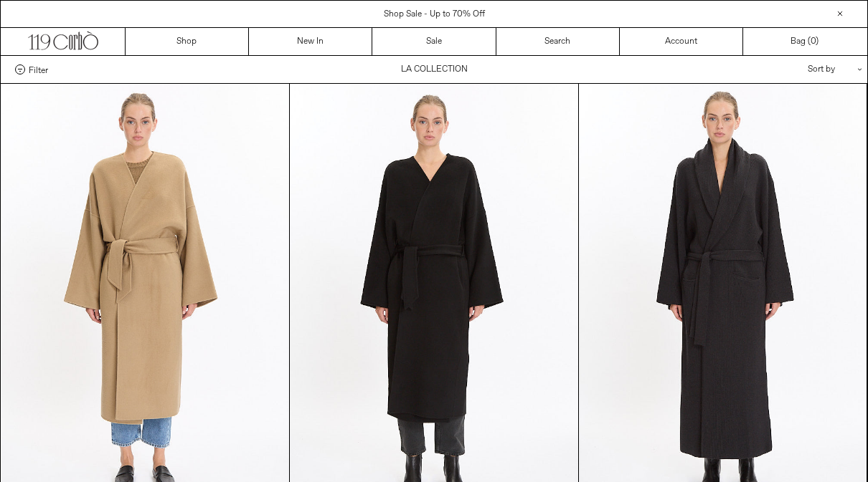 The width and height of the screenshot is (868, 482). What do you see at coordinates (681, 42) in the screenshot?
I see `a: Account` at bounding box center [681, 42].